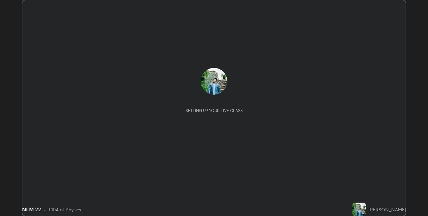 The image size is (428, 216). I want to click on div: NLM 22, so click(31, 209).